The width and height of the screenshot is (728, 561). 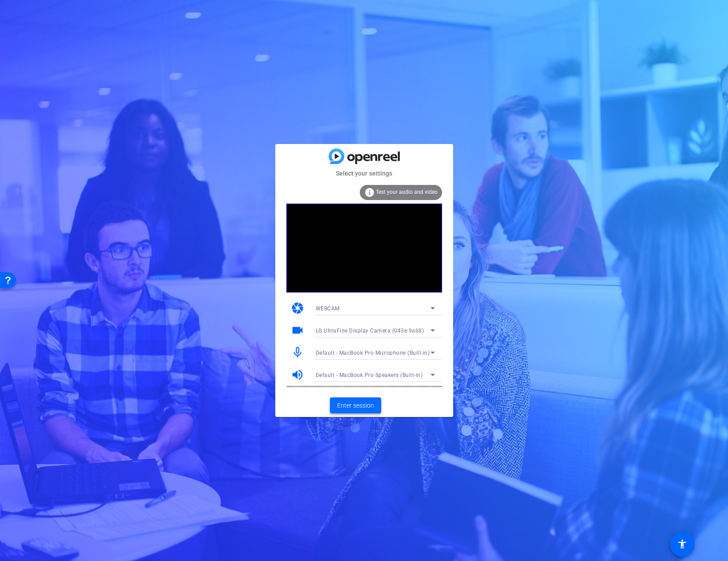 What do you see at coordinates (373, 353) in the screenshot?
I see `span: Default - MacBook Pro Microphone (Built-in)` at bounding box center [373, 353].